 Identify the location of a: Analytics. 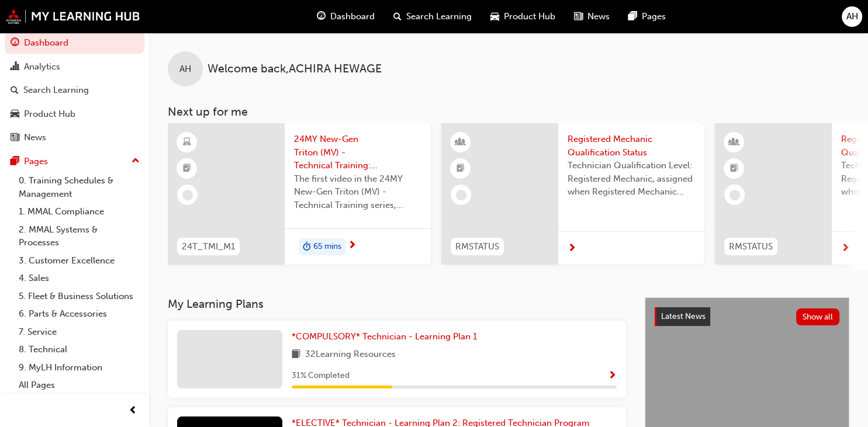
(74, 67).